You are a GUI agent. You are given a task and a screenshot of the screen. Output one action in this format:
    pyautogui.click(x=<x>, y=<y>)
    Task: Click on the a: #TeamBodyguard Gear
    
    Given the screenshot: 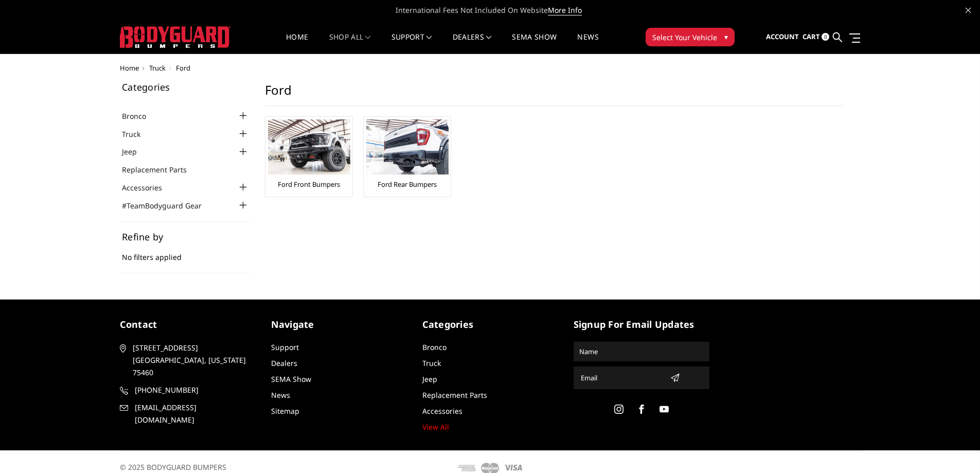 What is the action you would take?
    pyautogui.click(x=168, y=205)
    